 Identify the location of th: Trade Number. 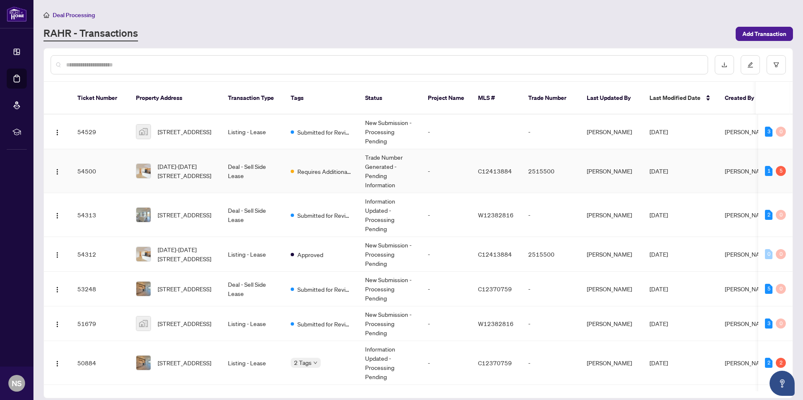
(551, 98).